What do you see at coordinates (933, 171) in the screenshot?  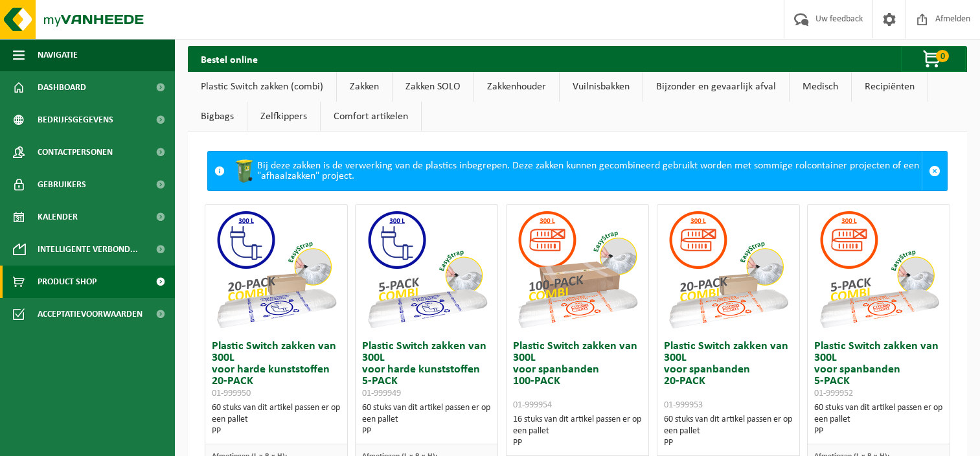 I see `a: Sluit melding` at bounding box center [933, 171].